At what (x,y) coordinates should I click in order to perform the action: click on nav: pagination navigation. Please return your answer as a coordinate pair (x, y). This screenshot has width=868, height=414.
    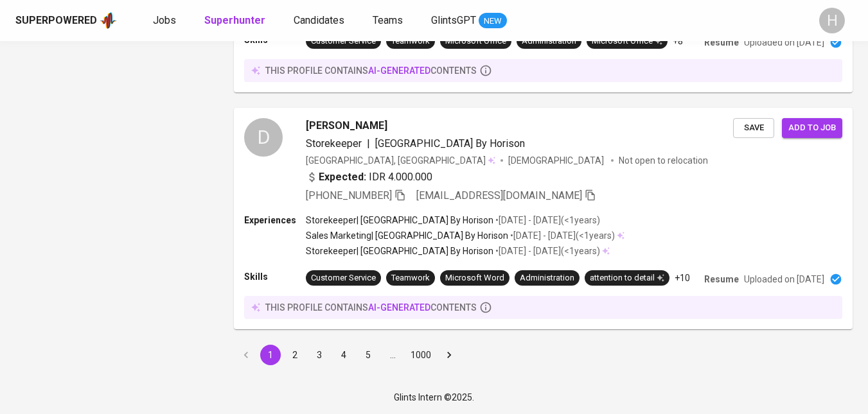
    Looking at the image, I should click on (347, 355).